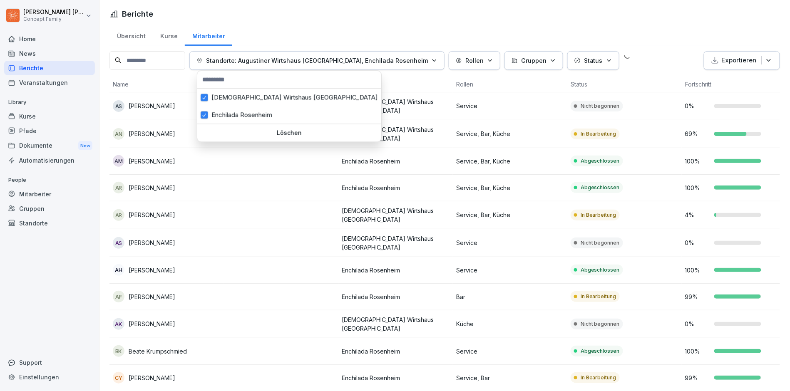  I want to click on div: Enchilada Rosenheim, so click(289, 115).